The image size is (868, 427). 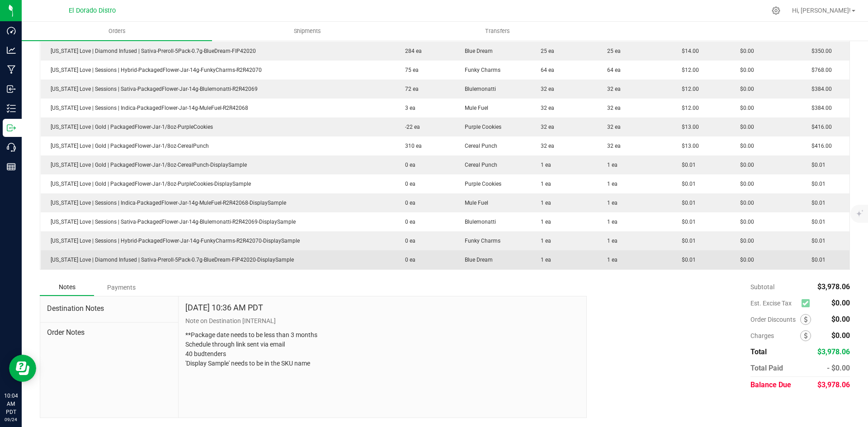 I want to click on span: Mule Fuel, so click(x=474, y=203).